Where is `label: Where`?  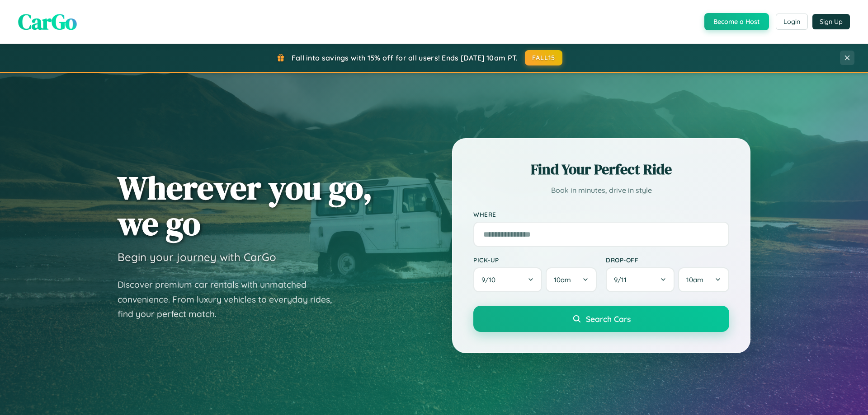
label: Where is located at coordinates (602, 214).